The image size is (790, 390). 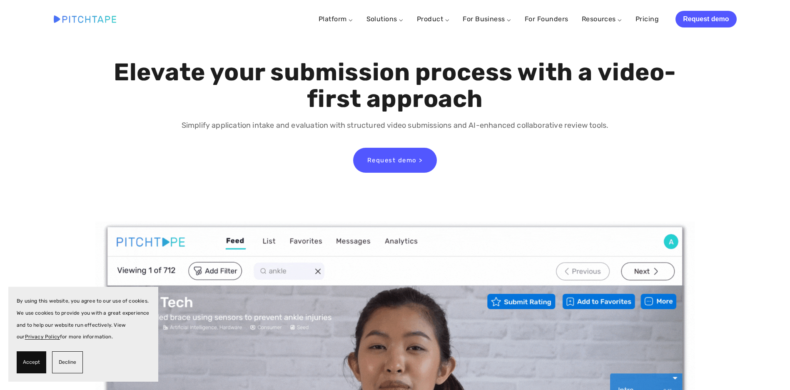 I want to click on span: Accept, so click(x=31, y=362).